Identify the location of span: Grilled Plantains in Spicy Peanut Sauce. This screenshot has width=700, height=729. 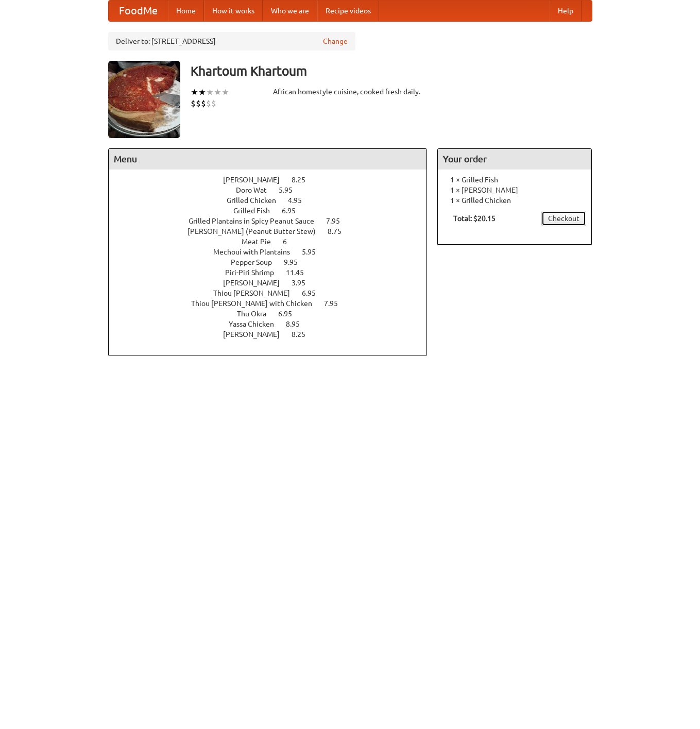
(256, 221).